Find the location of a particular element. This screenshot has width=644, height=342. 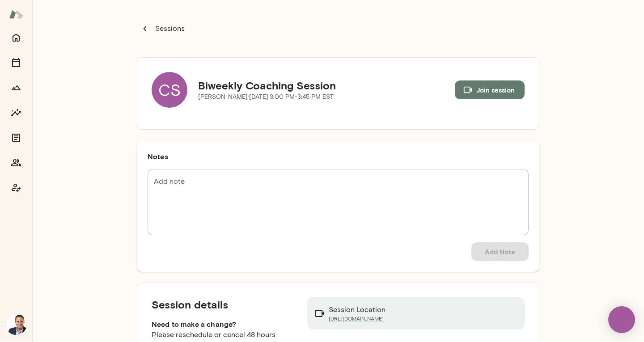

h5: Biweekly Coaching Session is located at coordinates (267, 85).